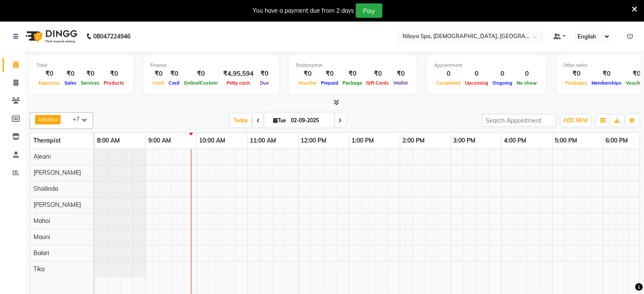 This screenshot has width=644, height=294. I want to click on span: +7, so click(79, 119).